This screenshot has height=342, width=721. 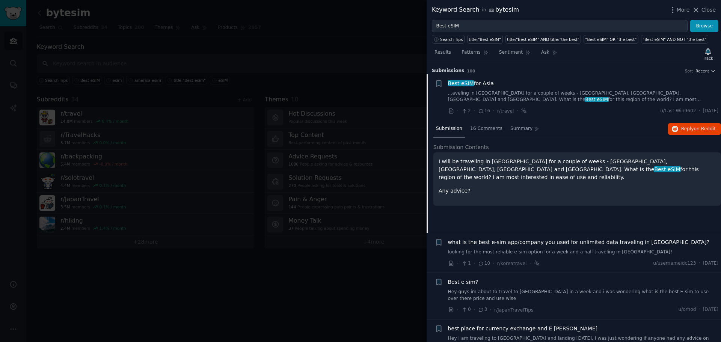 What do you see at coordinates (689, 71) in the screenshot?
I see `div: Sort` at bounding box center [689, 71].